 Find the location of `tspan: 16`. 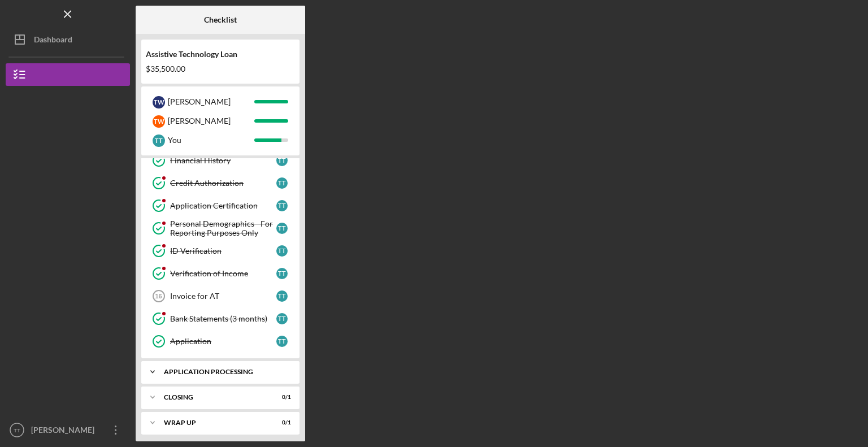

tspan: 16 is located at coordinates (159, 296).